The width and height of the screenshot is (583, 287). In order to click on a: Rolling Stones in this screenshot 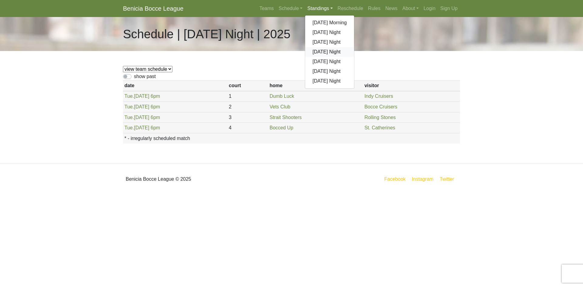, I will do `click(380, 117)`.